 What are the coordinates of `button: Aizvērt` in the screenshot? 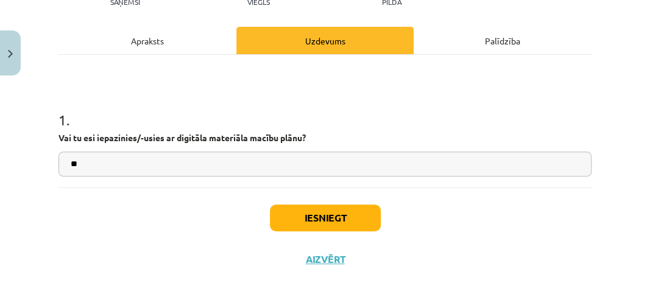 It's located at (325, 259).